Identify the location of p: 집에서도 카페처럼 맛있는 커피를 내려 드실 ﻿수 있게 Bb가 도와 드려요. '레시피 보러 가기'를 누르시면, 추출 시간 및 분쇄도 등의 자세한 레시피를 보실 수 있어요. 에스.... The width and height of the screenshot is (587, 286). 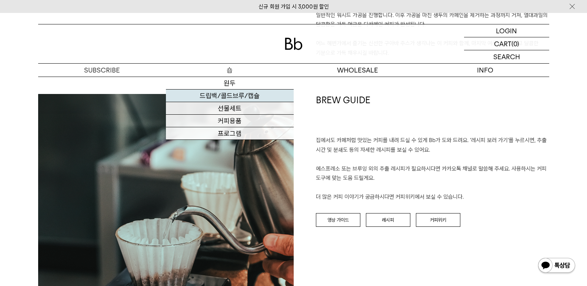
(433, 169).